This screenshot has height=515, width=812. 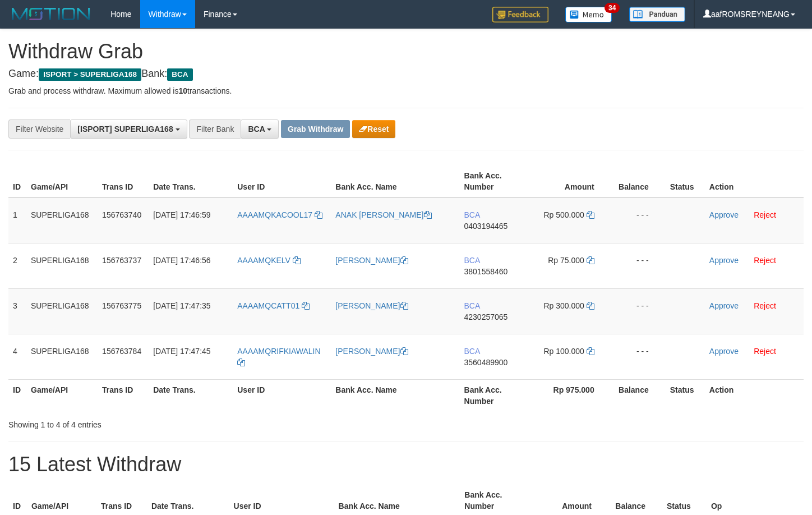 What do you see at coordinates (591, 306) in the screenshot?
I see `a: Copy 300000 to clipboard` at bounding box center [591, 306].